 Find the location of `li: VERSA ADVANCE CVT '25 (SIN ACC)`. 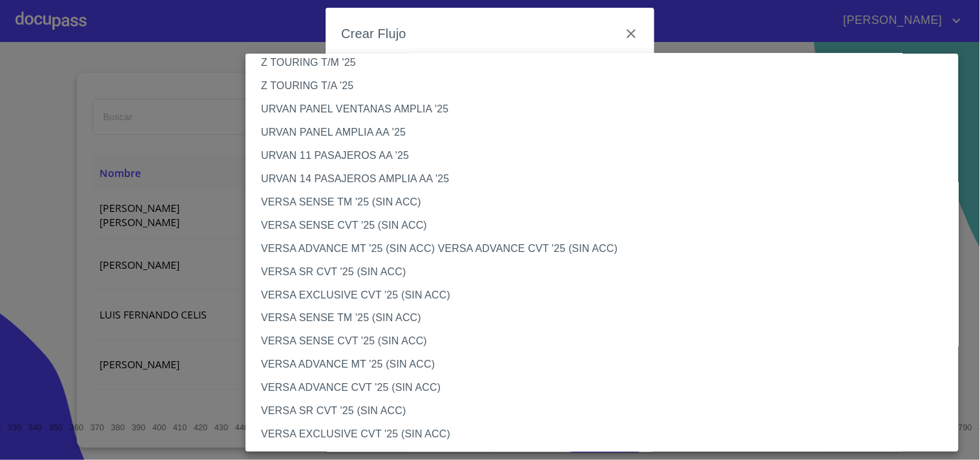

li: VERSA ADVANCE CVT '25 (SIN ACC) is located at coordinates (608, 389).